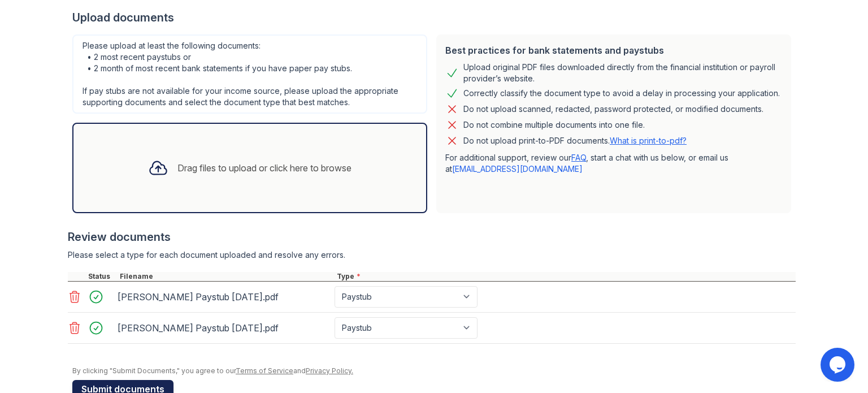 This screenshot has height=393, width=868. Describe the element at coordinates (434, 18) in the screenshot. I see `div: Upload documents` at that location.